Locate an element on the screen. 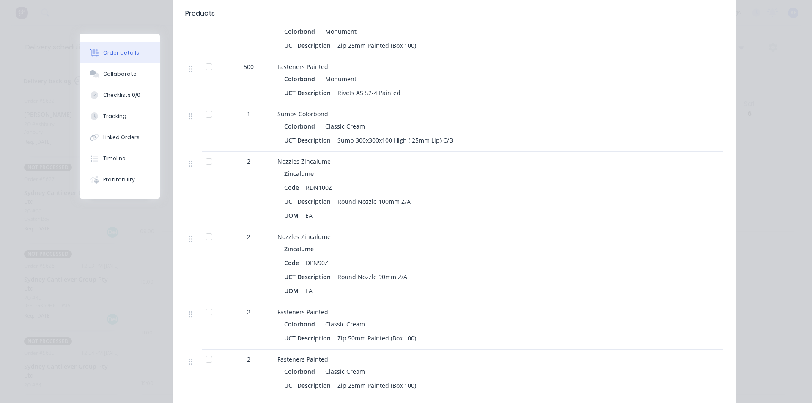 This screenshot has width=812, height=403. div: Zip 50mm Painted (Box 100) is located at coordinates (377, 338).